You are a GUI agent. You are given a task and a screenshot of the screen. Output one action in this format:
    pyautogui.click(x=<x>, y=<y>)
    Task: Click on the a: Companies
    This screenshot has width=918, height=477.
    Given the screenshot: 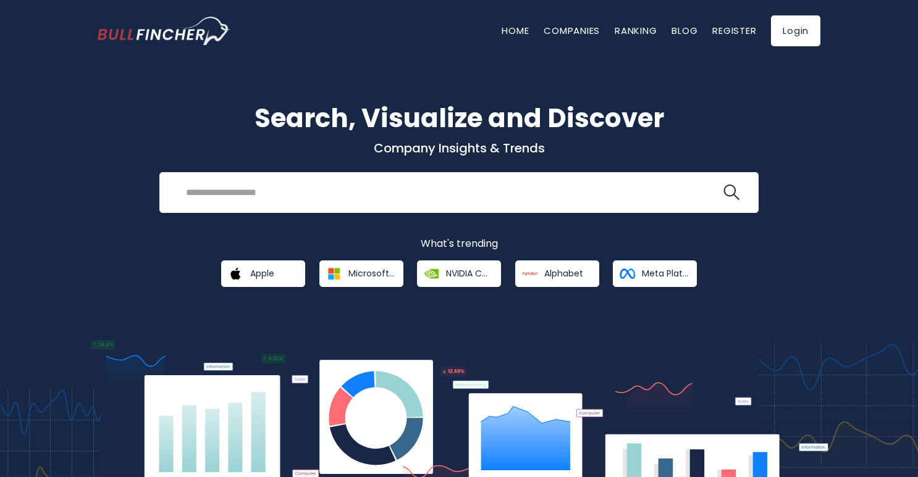 What is the action you would take?
    pyautogui.click(x=571, y=30)
    